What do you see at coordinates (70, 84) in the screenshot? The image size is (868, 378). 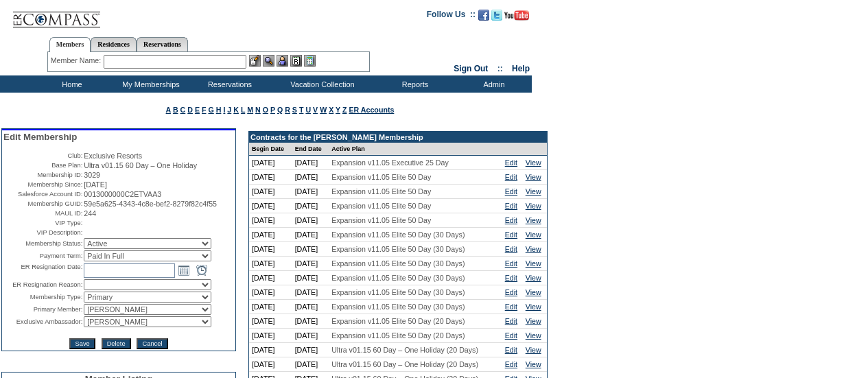 I see `td: Home` at bounding box center [70, 84].